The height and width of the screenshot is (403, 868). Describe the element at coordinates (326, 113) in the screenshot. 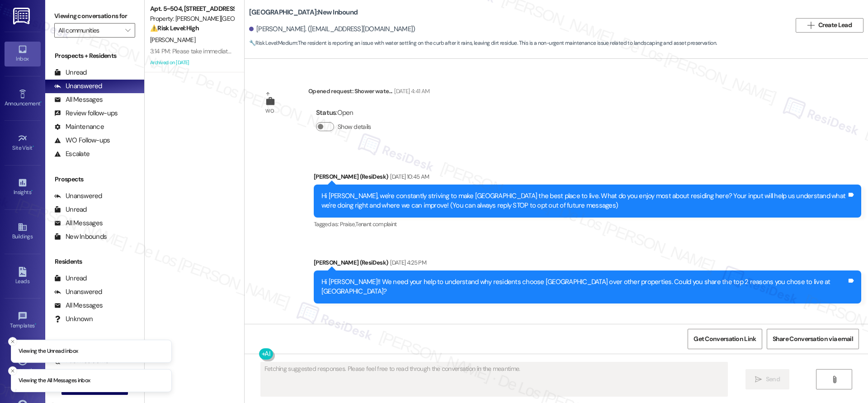

I see `b: Status` at that location.